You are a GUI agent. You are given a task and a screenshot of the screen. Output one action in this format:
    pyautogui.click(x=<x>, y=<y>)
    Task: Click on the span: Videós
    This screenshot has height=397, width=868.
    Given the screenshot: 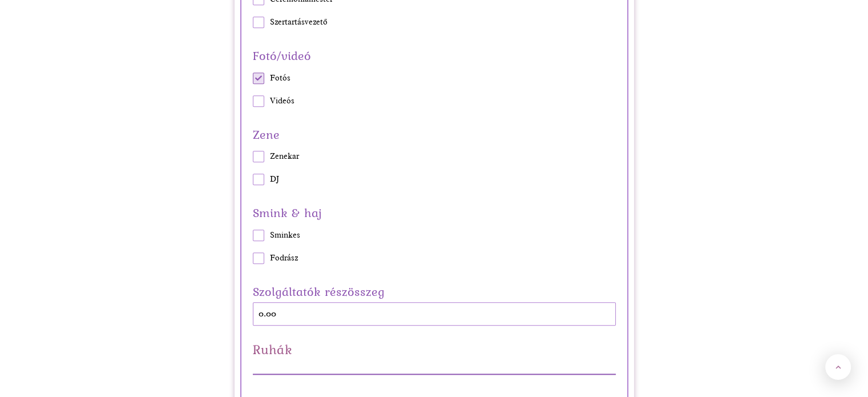 What is the action you would take?
    pyautogui.click(x=282, y=101)
    